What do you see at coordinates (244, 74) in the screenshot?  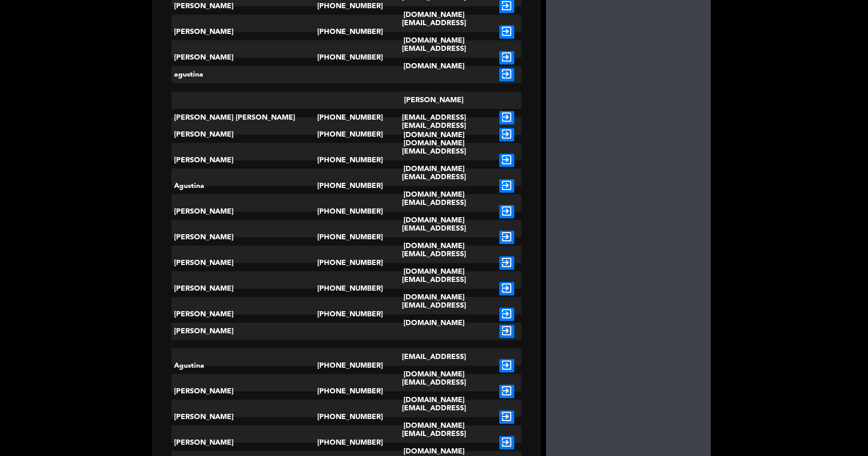 I see `div: agustina` at bounding box center [244, 74].